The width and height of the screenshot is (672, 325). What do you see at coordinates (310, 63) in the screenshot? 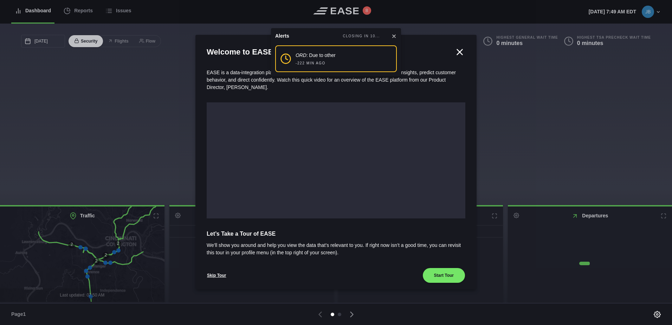
I see `div: -222 MIN AGO` at bounding box center [310, 63].